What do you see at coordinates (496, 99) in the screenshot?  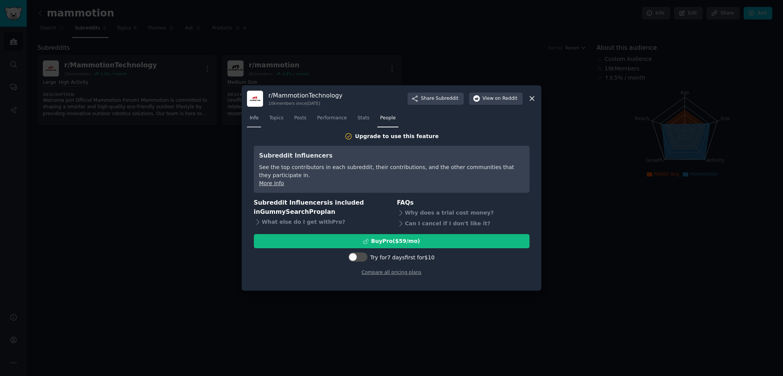 I see `button: Viewon Reddit` at bounding box center [496, 99].